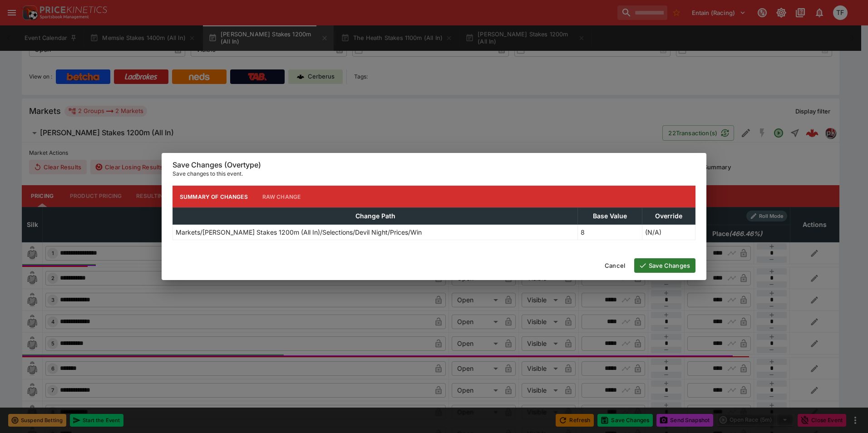 The height and width of the screenshot is (433, 868). I want to click on button: Cancel, so click(615, 266).